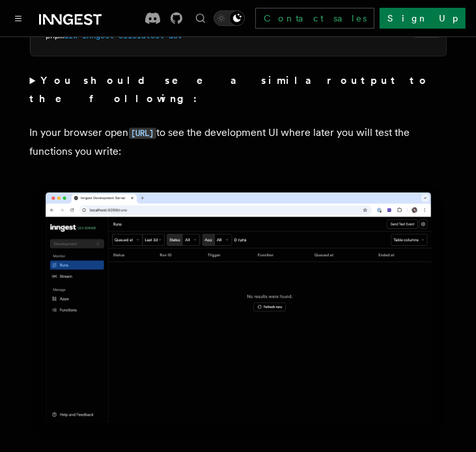 This screenshot has width=476, height=452. I want to click on img: Inngest Dev Server's 'Runs' tab with no data, so click(238, 313).